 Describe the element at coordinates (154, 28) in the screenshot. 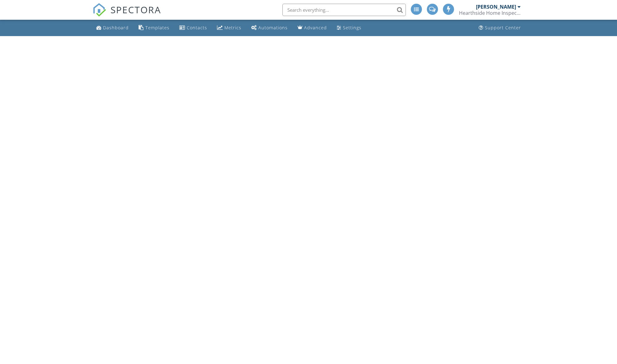

I see `a: Templates` at that location.